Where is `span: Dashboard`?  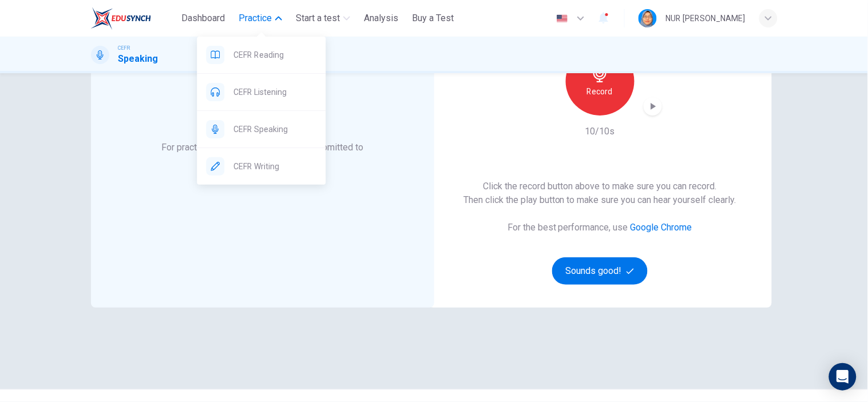
span: Dashboard is located at coordinates (204, 18).